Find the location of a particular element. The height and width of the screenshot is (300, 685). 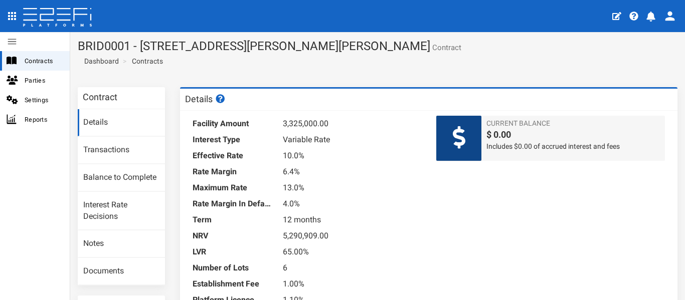

dd: 3,325,000.00 is located at coordinates (352, 124).